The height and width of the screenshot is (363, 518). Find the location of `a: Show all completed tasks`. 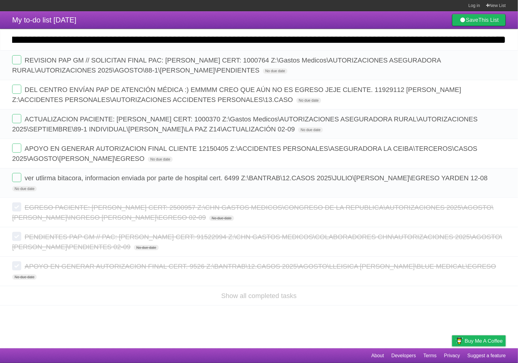

a: Show all completed tasks is located at coordinates (259, 296).